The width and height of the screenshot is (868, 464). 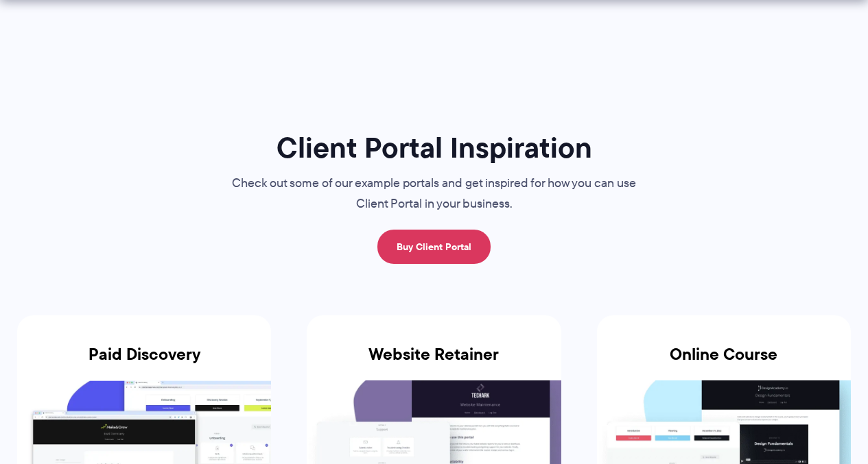 What do you see at coordinates (433, 363) in the screenshot?
I see `h3: Website Retainer` at bounding box center [433, 363].